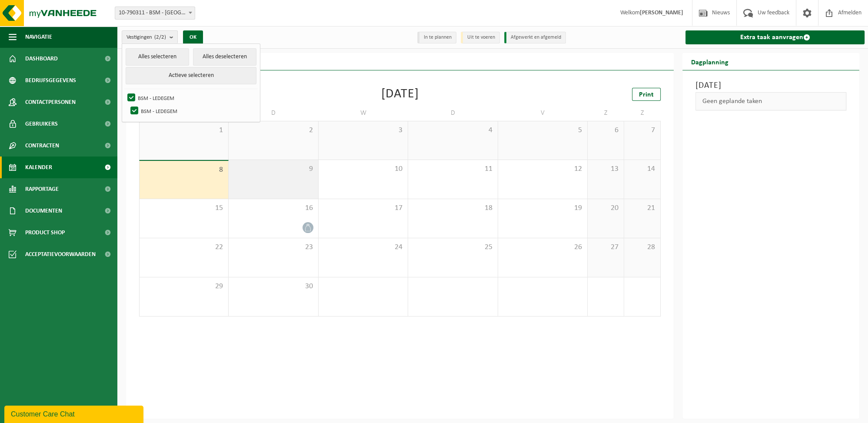  What do you see at coordinates (543, 130) in the screenshot?
I see `span: 5` at bounding box center [543, 130].